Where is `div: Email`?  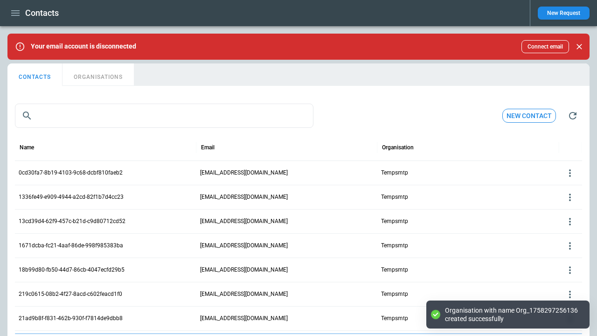 div: Email is located at coordinates (208, 147).